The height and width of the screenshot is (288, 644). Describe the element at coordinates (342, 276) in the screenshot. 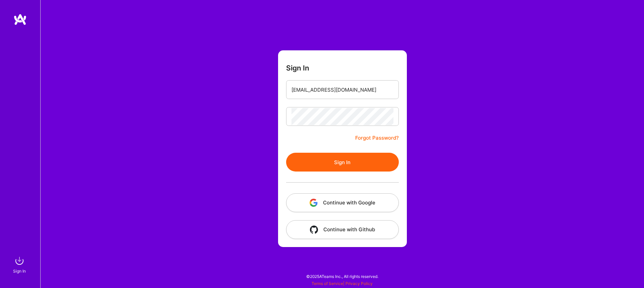

I see `div: © 2025 ATeams Inc., All rights reserved.` at that location.